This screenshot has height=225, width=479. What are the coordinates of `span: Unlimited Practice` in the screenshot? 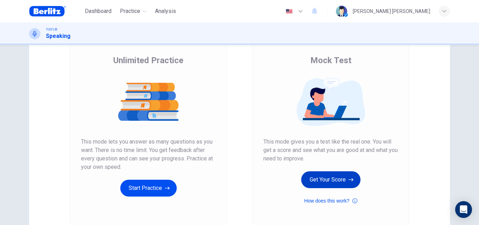 It's located at (148, 60).